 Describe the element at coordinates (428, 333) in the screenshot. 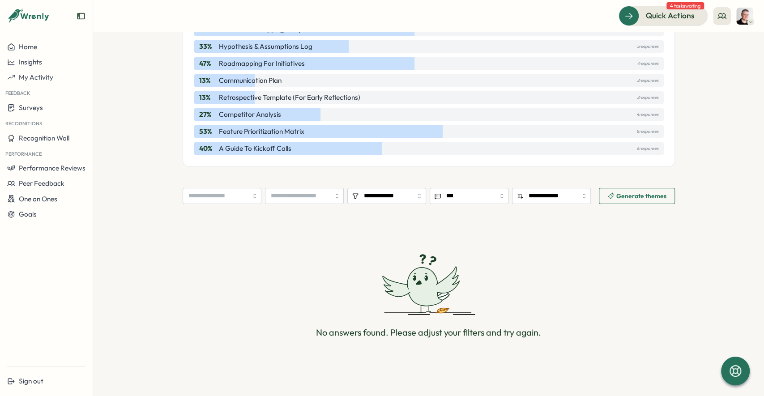

I see `p: No answers found. Please adjust your filters and try again.` at that location.